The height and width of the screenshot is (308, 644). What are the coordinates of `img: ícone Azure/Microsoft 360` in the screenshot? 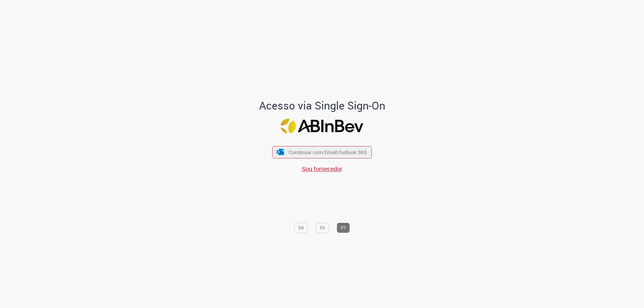 It's located at (280, 152).